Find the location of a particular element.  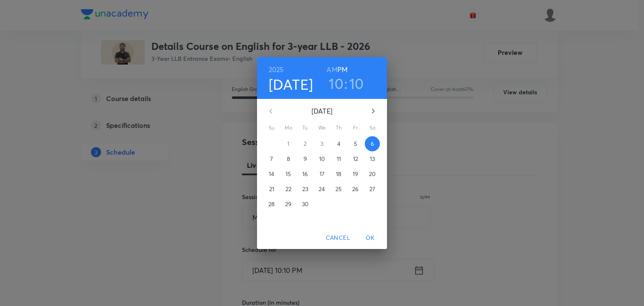

button: 28 is located at coordinates (272, 204).